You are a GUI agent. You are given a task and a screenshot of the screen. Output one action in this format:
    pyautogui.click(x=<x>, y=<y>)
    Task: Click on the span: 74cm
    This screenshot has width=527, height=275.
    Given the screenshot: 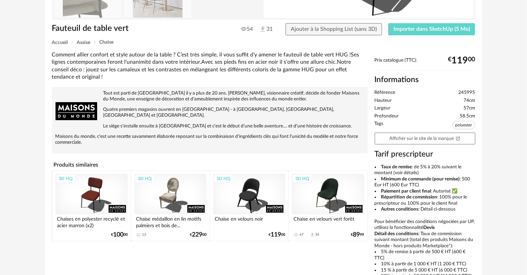 What is the action you would take?
    pyautogui.click(x=469, y=101)
    